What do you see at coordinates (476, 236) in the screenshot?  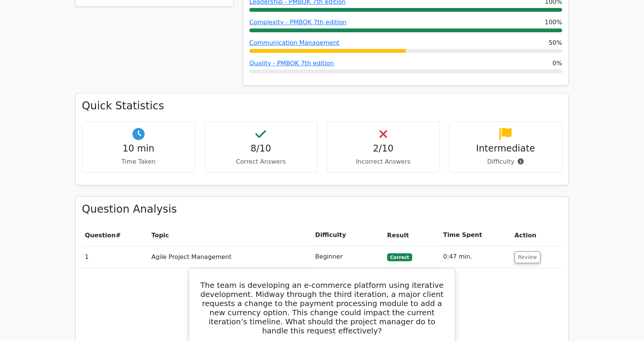 I see `th: Time Spent` at bounding box center [476, 236].